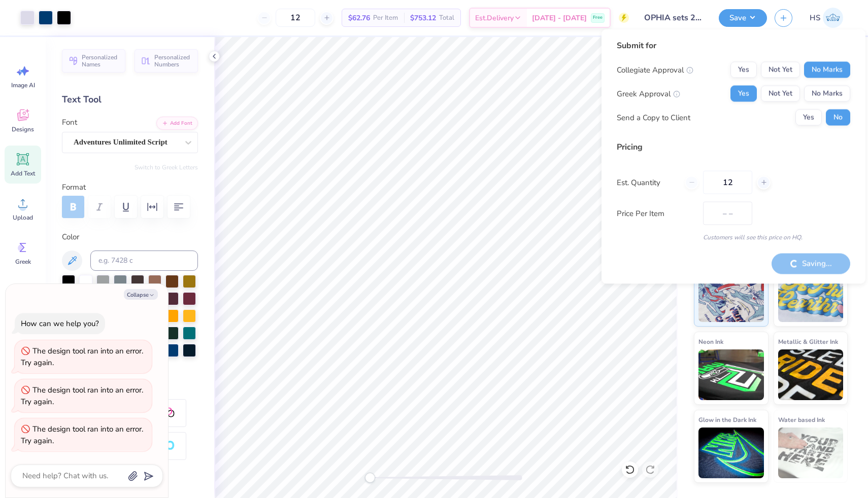  Describe the element at coordinates (838, 118) in the screenshot. I see `button: No` at that location.